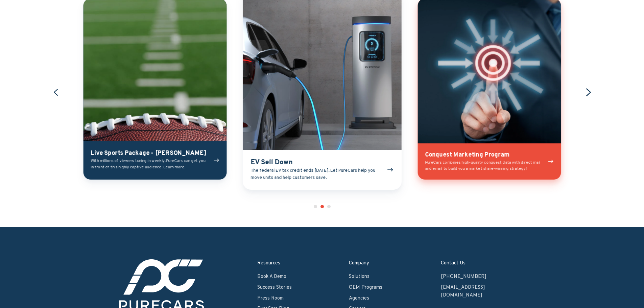  What do you see at coordinates (322, 206) in the screenshot?
I see `button: Go to slide 2` at bounding box center [322, 206].